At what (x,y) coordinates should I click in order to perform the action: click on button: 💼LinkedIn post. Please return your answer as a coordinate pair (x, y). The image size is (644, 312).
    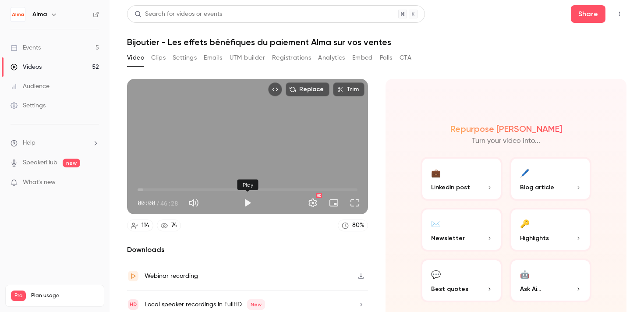
    Looking at the image, I should click on (462, 179).